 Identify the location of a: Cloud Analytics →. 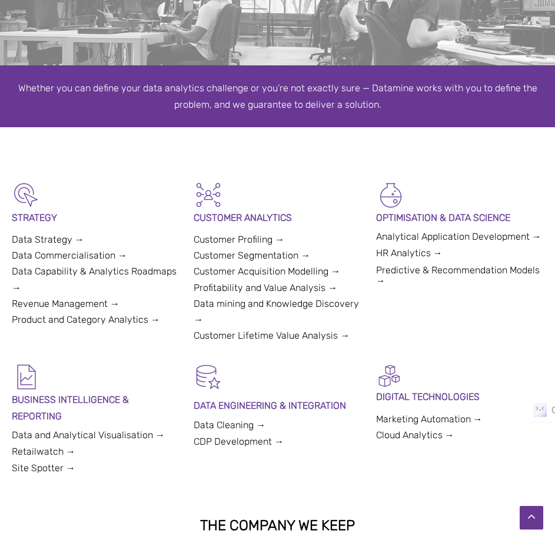
(415, 435).